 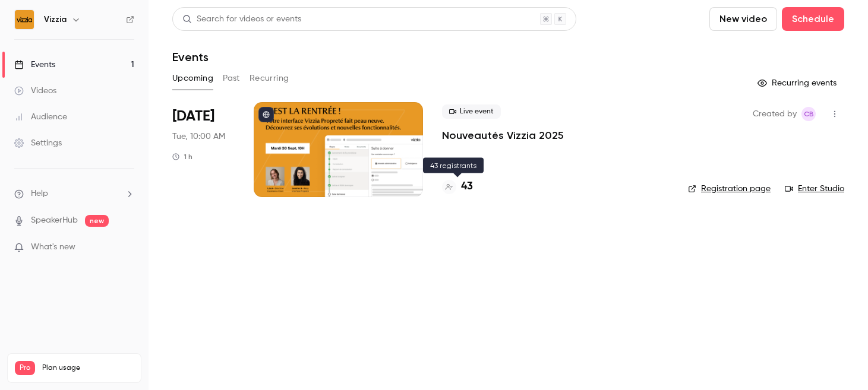 I want to click on div: Events, so click(x=34, y=65).